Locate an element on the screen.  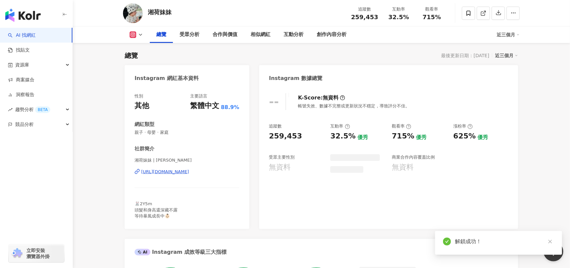
div: 715% is located at coordinates (403, 136).